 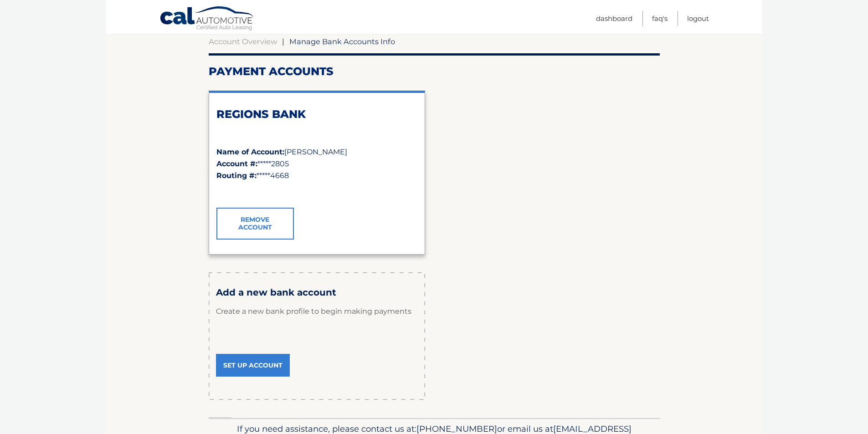 I want to click on strong: Name of Account:, so click(x=250, y=152).